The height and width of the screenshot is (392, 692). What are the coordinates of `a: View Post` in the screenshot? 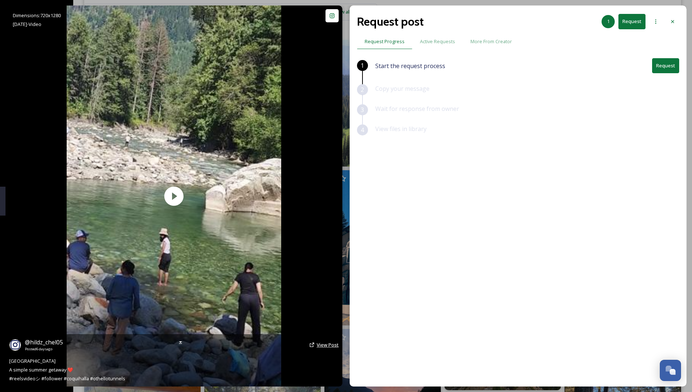 It's located at (328, 345).